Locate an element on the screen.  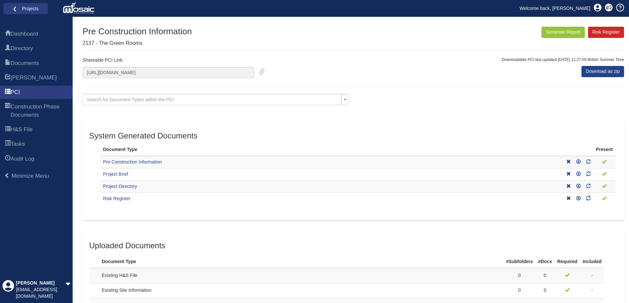
button: Generate Report is located at coordinates (563, 32).